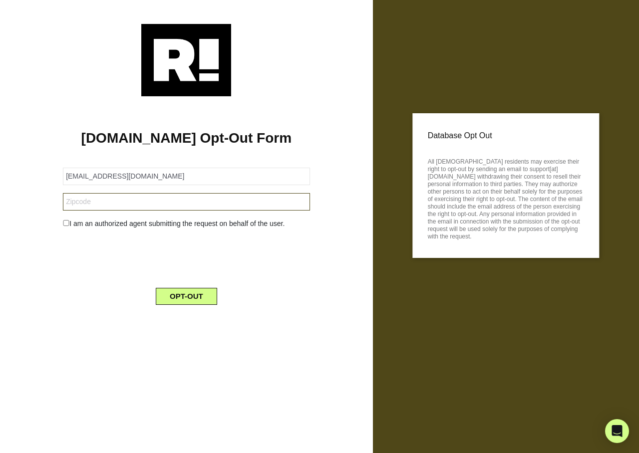  I want to click on img: Retention.com, so click(186, 60).